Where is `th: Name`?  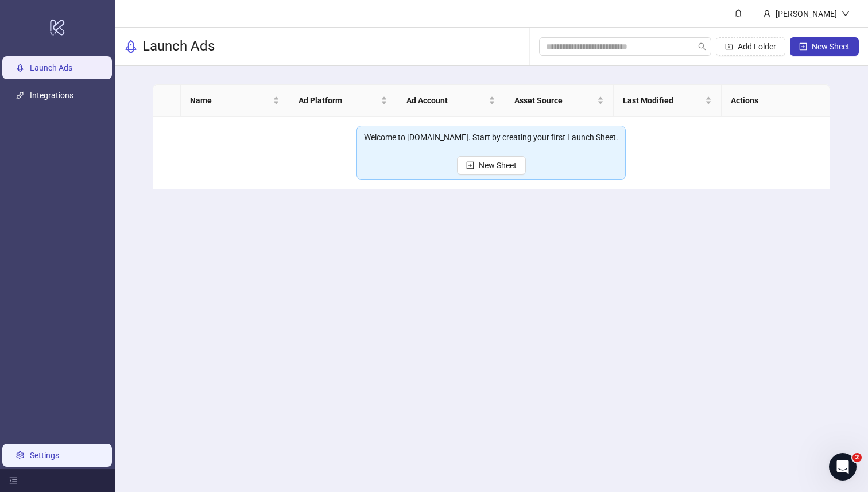
th: Name is located at coordinates (235, 100).